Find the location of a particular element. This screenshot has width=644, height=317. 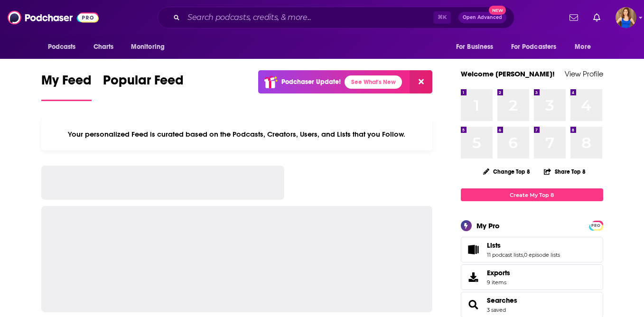

a: Podchaser - Follow, Share and Rate Podcasts is located at coordinates (53, 18).